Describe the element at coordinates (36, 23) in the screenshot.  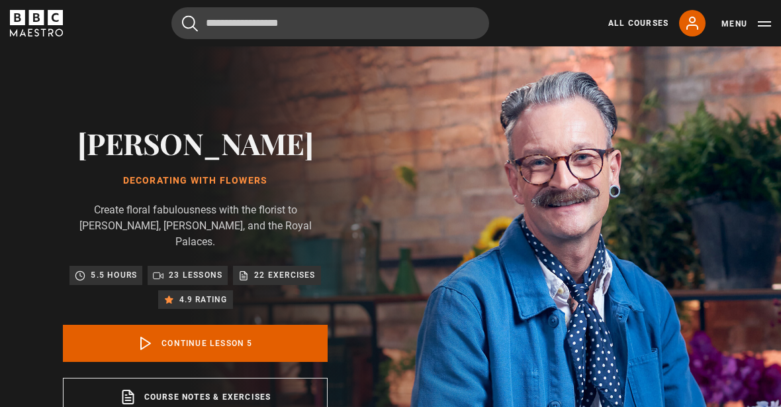
I see `svg: BBC Maestro` at that location.